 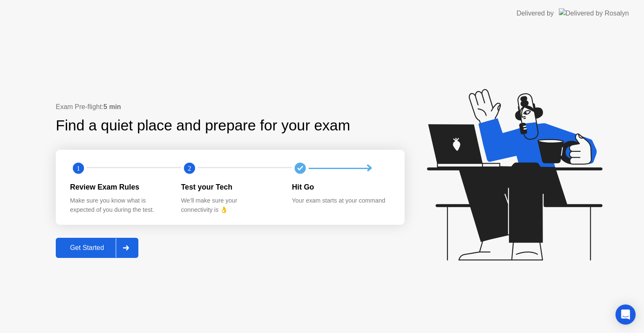 What do you see at coordinates (625, 314) in the screenshot?
I see `div: Open Intercom Messenger` at bounding box center [625, 314].